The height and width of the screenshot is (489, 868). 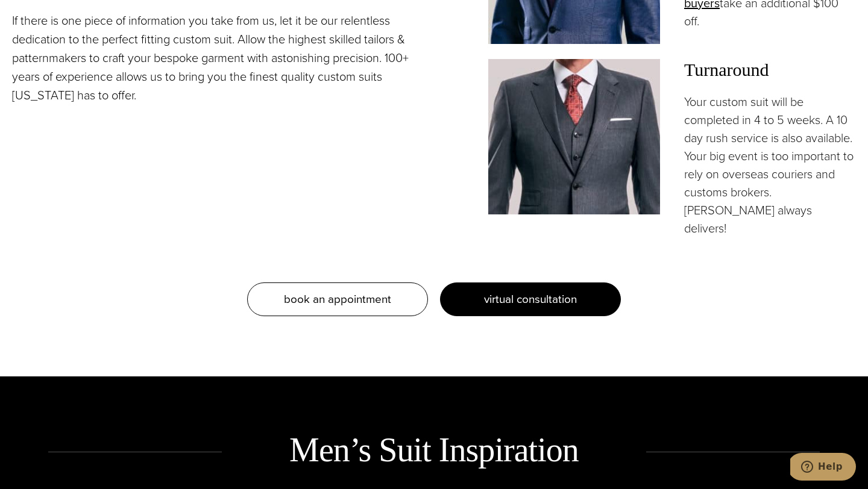 I want to click on h3: Turnaround, so click(x=770, y=70).